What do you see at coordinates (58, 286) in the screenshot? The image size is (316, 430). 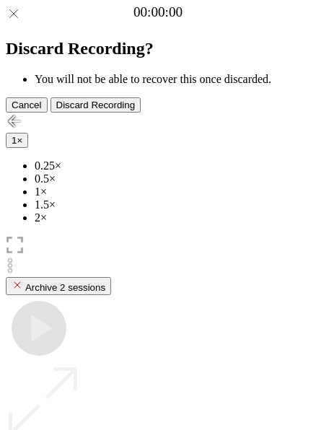 I see `button: Archive 2 sessions` at bounding box center [58, 286].